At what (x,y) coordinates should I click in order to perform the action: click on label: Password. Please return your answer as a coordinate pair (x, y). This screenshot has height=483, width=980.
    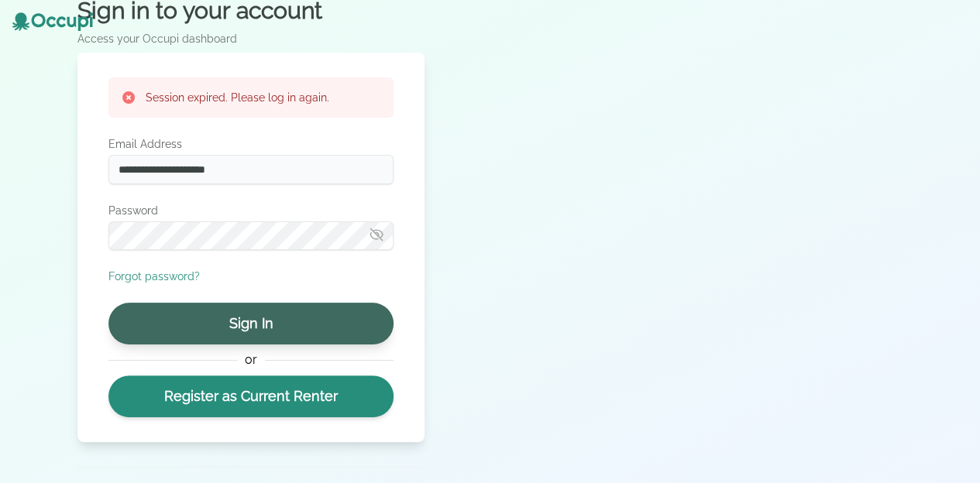
    Looking at the image, I should click on (251, 211).